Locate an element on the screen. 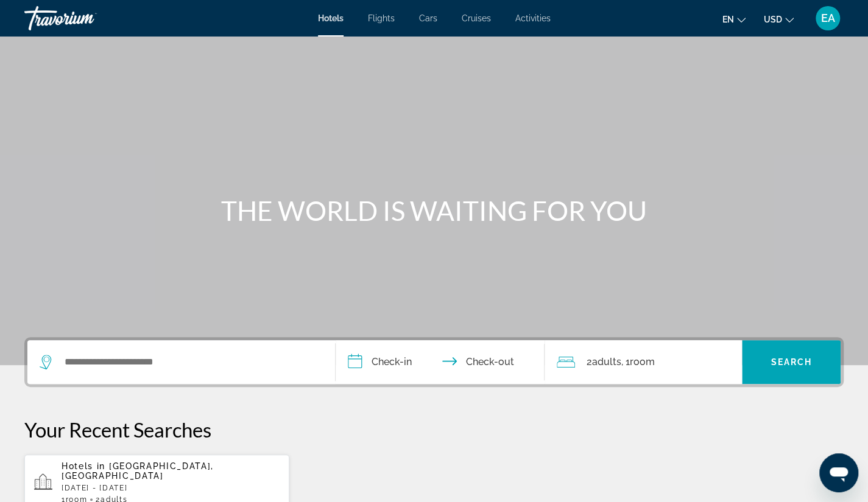 This screenshot has width=868, height=502. span: , 1 is located at coordinates (637, 362).